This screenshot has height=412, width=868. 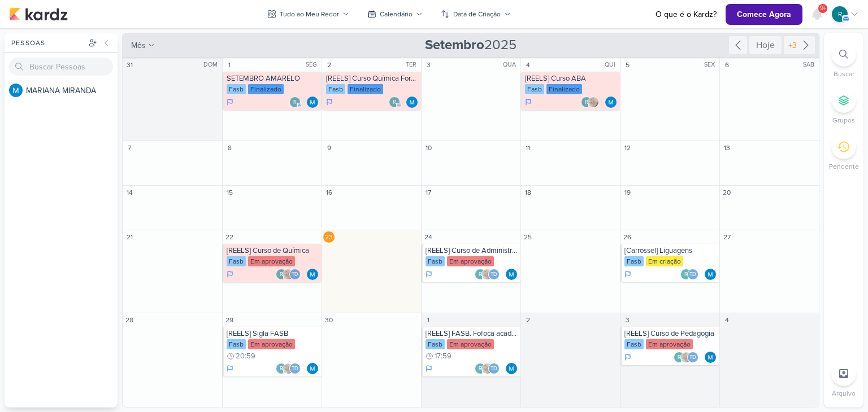 What do you see at coordinates (229, 193) in the screenshot?
I see `div: 15` at bounding box center [229, 193].